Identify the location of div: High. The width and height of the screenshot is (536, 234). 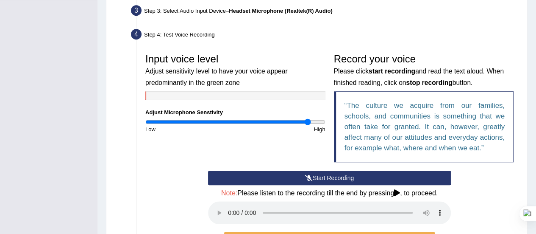
(282, 129).